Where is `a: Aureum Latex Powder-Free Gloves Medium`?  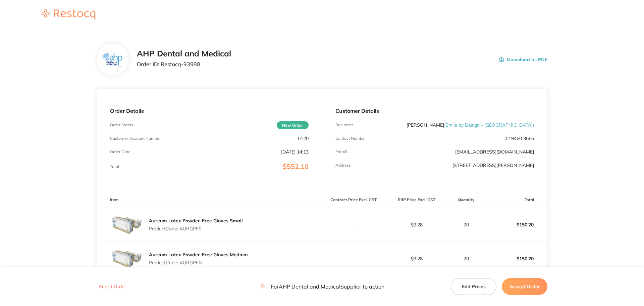
a: Aureum Latex Powder-Free Gloves Medium is located at coordinates (198, 255).